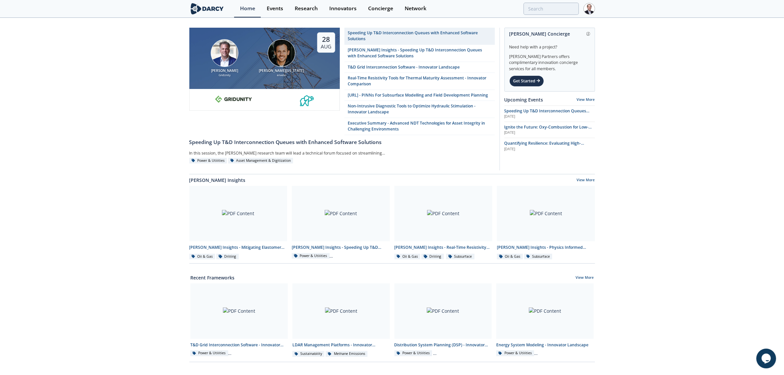 This screenshot has width=784, height=375. What do you see at coordinates (443, 345) in the screenshot?
I see `div: Distribution System Planning (DSP) - Innovator Landscape` at bounding box center [443, 345].